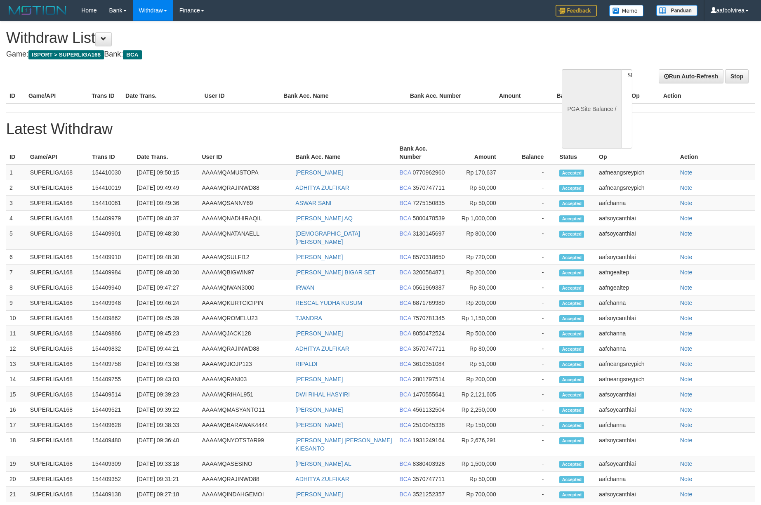 The width and height of the screenshot is (761, 505). Describe the element at coordinates (241, 96) in the screenshot. I see `th: User ID` at that location.